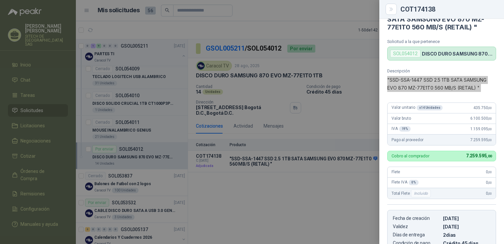 This screenshot has width=504, height=244. Describe the element at coordinates (417, 108) in the screenshot. I see `span: Valor unitario` at that location.